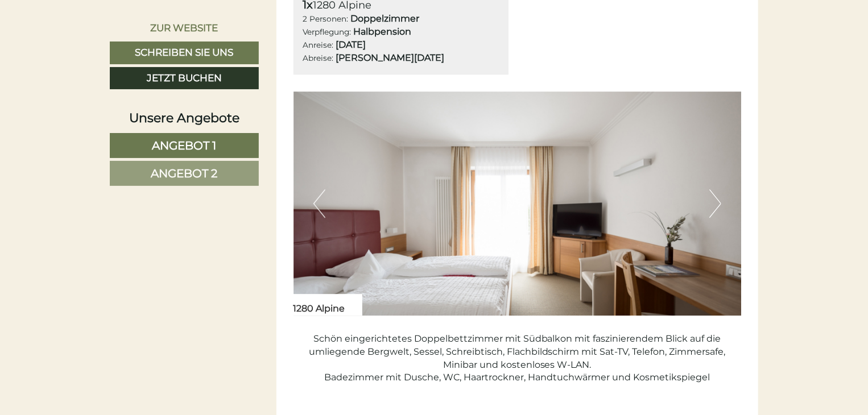  I want to click on span: Angebot 1, so click(184, 146).